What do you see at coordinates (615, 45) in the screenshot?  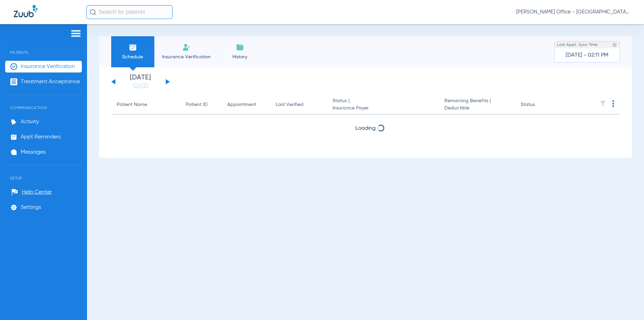 I see `img: last sync help info` at bounding box center [615, 45].